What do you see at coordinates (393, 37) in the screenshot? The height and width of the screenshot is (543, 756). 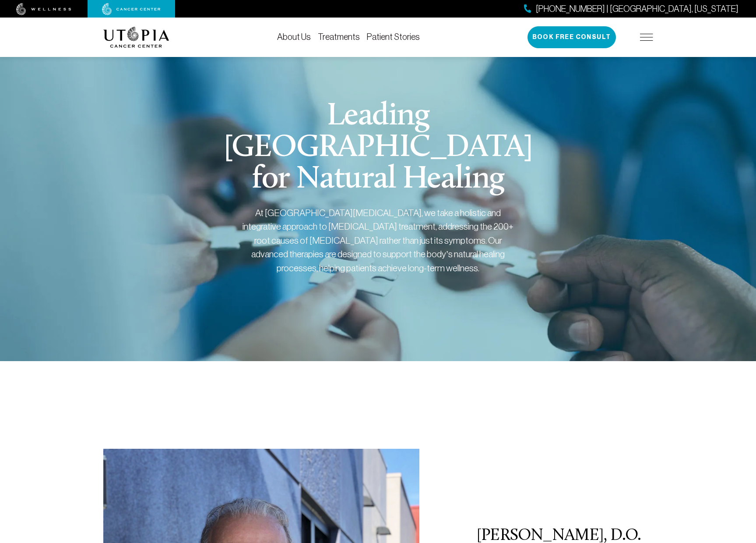 I see `a: Patient Stories` at bounding box center [393, 37].